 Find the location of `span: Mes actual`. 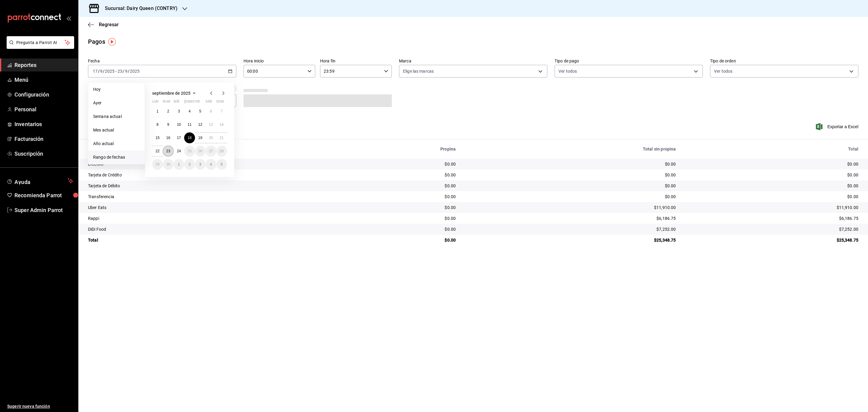

span: Mes actual is located at coordinates (116, 130).